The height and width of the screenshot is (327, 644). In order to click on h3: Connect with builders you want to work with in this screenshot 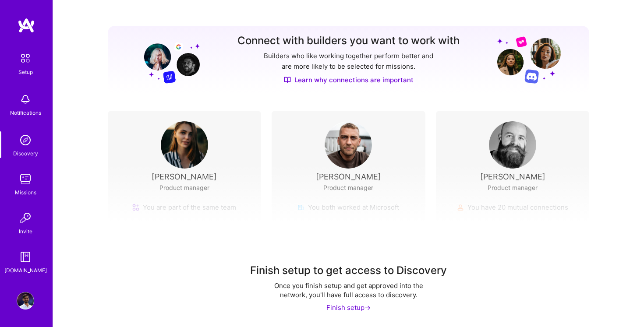, I will do `click(348, 40)`.